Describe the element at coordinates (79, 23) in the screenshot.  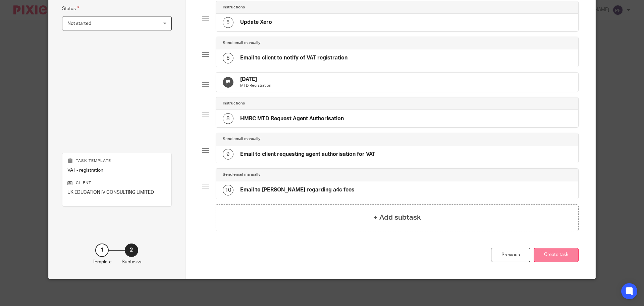
I see `span: Not started` at that location.